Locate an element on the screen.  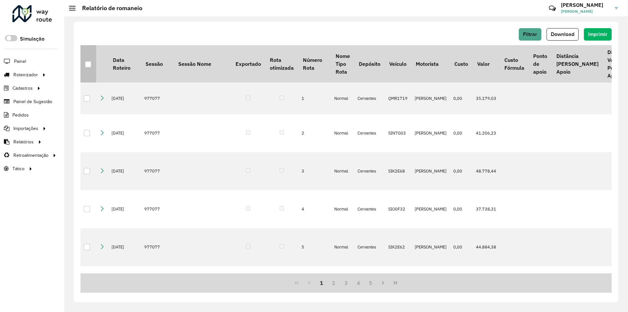
span: Tático is located at coordinates (18, 168).